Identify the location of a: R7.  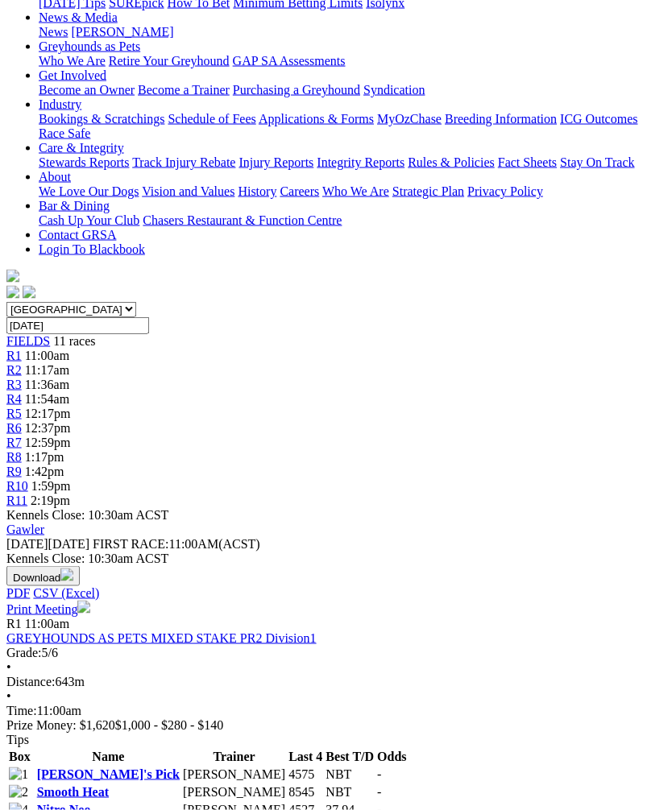
(14, 442).